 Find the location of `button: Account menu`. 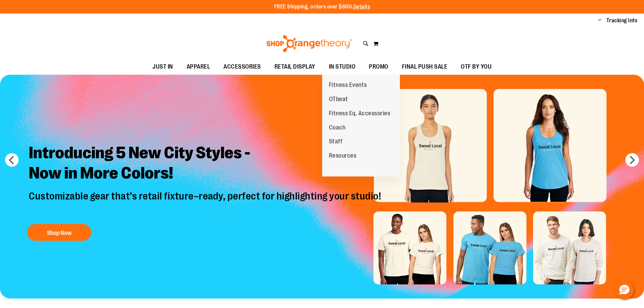

button: Account menu is located at coordinates (600, 21).